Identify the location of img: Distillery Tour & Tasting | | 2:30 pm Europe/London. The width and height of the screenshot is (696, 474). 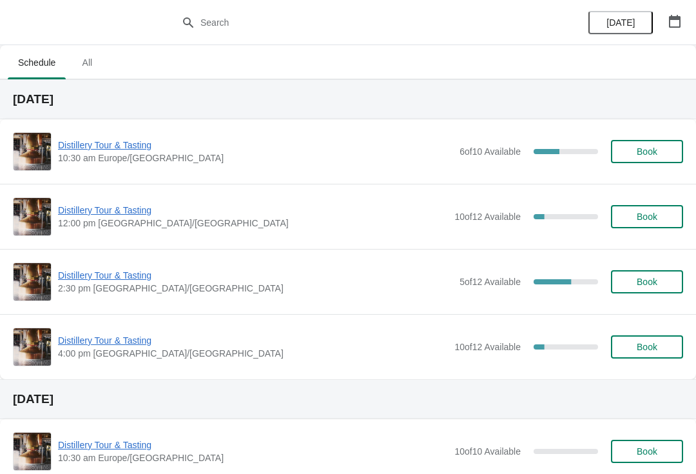
(32, 282).